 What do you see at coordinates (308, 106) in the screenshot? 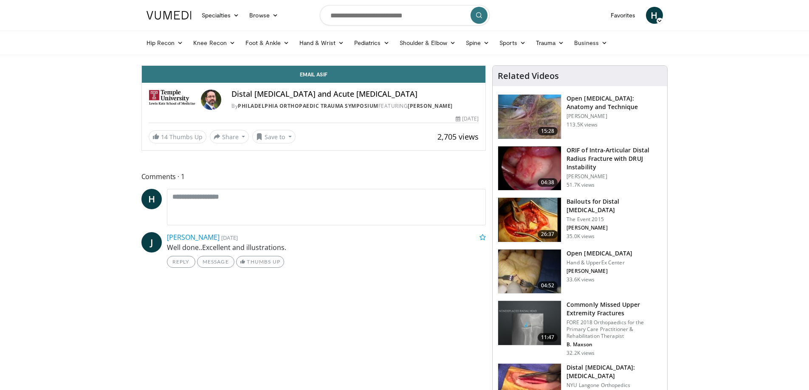
I see `a: Philadelphia Orthopaedic Trauma Symposium` at bounding box center [308, 106].